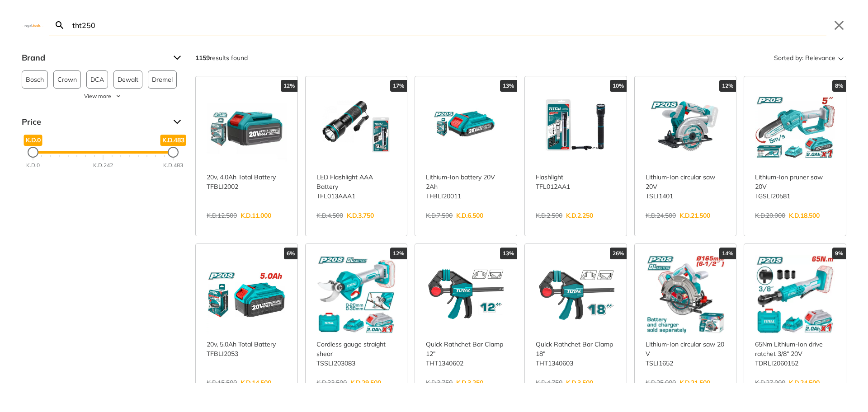 The width and height of the screenshot is (868, 412). I want to click on button: Dewalt, so click(128, 80).